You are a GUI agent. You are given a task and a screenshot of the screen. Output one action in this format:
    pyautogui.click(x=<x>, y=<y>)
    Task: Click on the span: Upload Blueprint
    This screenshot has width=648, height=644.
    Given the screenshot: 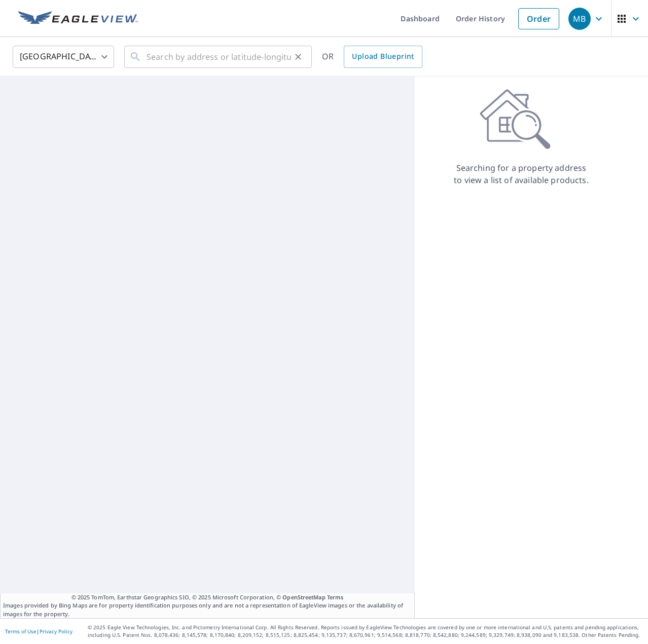 What is the action you would take?
    pyautogui.click(x=383, y=56)
    